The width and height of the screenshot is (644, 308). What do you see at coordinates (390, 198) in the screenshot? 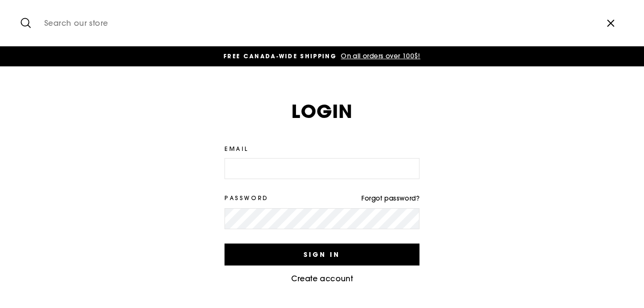
I see `a: Forgot password?` at bounding box center [390, 198].